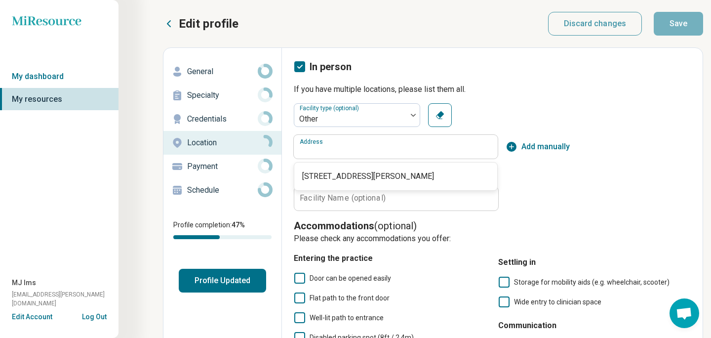  What do you see at coordinates (222, 237) in the screenshot?
I see `div: Profile completion` at bounding box center [222, 237].